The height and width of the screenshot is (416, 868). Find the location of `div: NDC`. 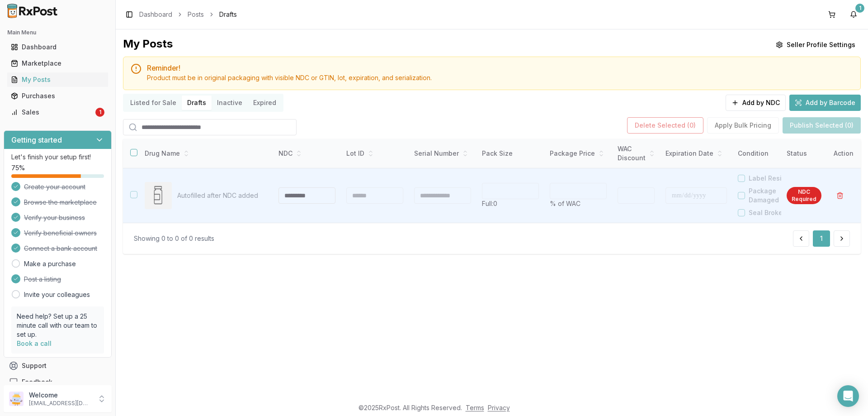

div: NDC is located at coordinates (307, 154).